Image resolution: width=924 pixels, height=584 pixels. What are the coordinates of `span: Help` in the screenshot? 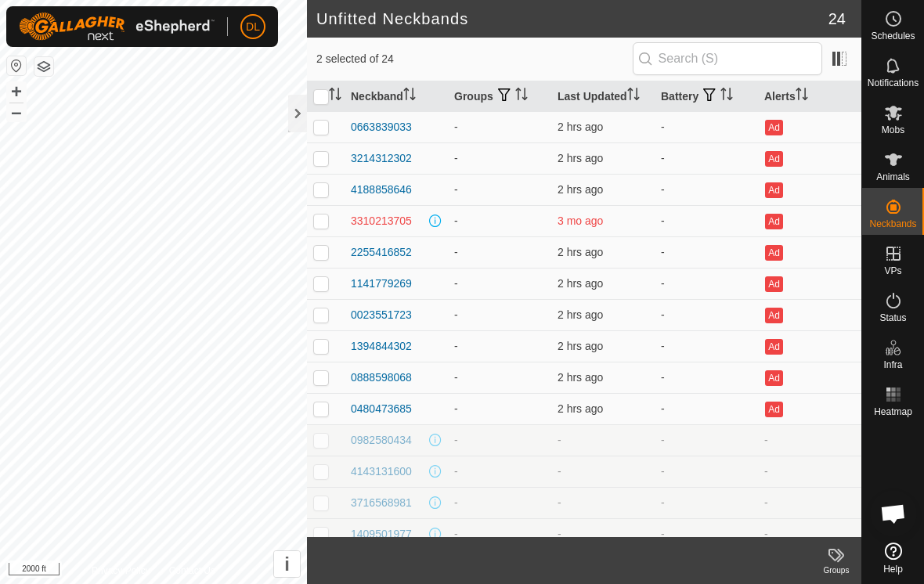 It's located at (892, 569).